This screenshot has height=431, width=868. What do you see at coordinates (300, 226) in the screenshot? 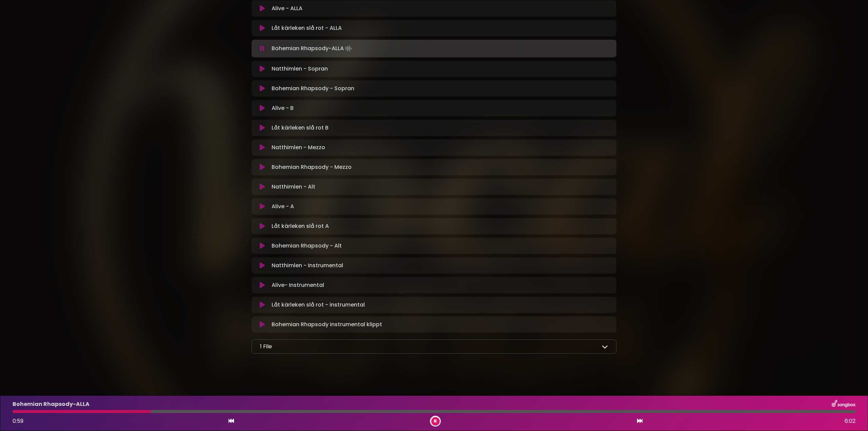
I see `p: Låt kärleken slå rot A` at bounding box center [300, 226].